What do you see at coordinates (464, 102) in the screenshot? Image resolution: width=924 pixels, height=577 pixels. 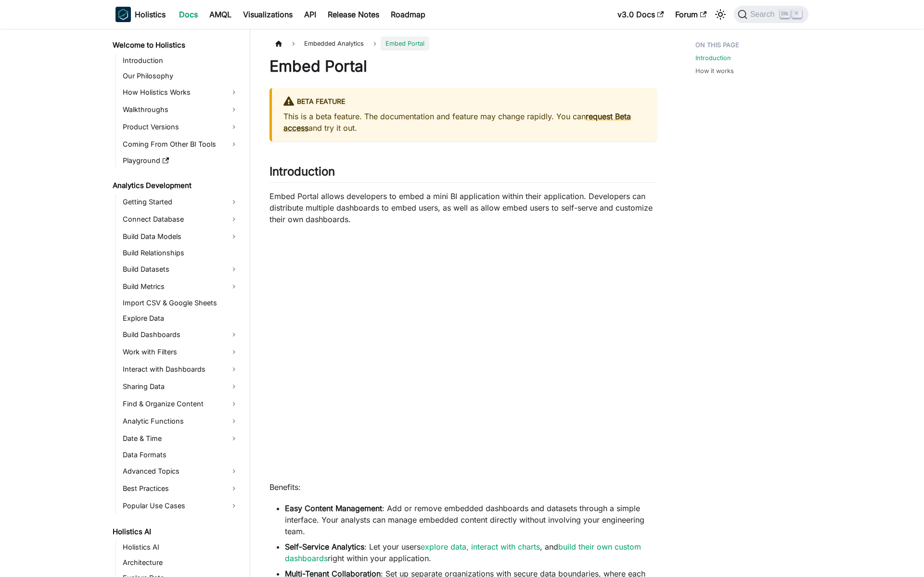 I see `div: BETA FEATURE` at bounding box center [464, 102].